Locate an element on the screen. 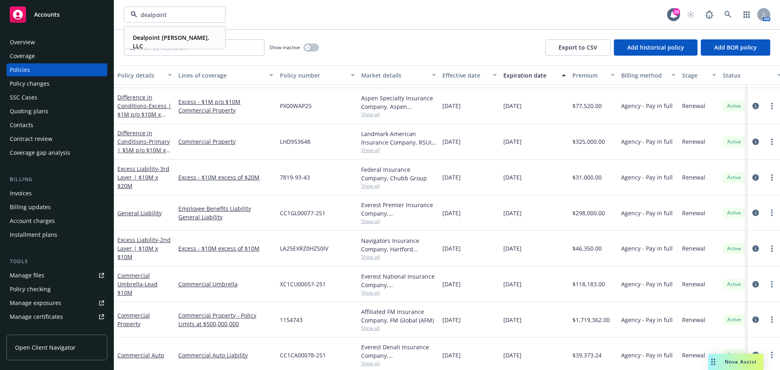  div: Policy changes is located at coordinates (30, 84).